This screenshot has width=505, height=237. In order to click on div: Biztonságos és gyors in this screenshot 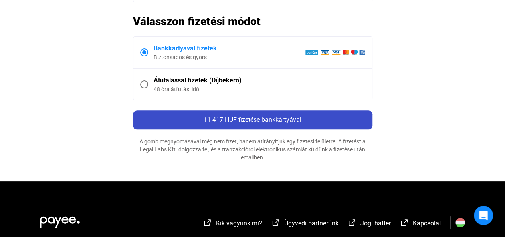, I will do `click(229, 57)`.